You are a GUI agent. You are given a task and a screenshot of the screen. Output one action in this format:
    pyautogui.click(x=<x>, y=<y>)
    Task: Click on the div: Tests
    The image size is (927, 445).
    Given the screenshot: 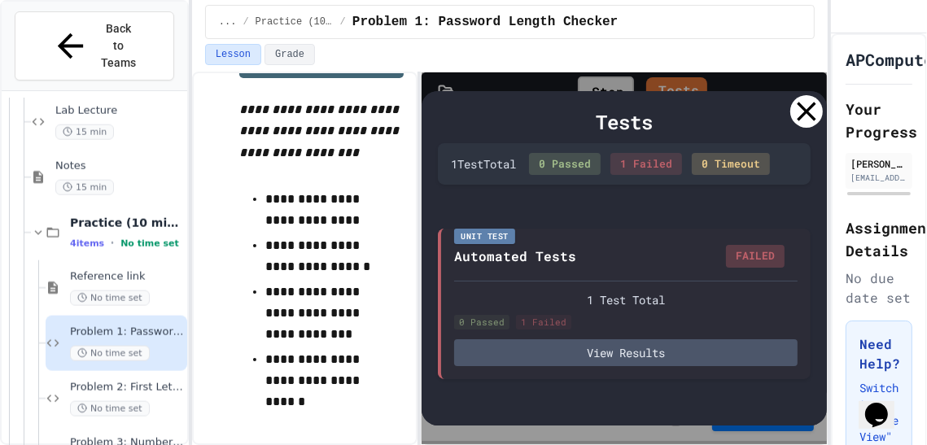 What is the action you would take?
    pyautogui.click(x=624, y=122)
    